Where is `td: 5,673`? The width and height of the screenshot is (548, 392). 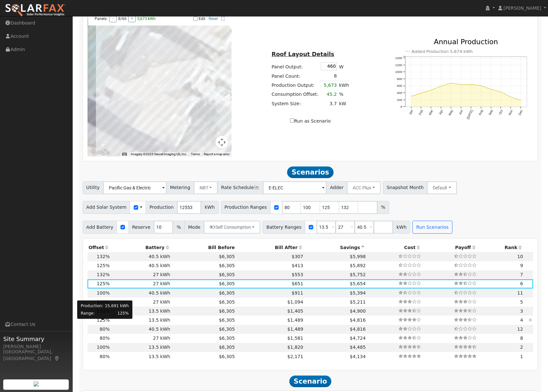 td: 5,673 is located at coordinates (328, 85).